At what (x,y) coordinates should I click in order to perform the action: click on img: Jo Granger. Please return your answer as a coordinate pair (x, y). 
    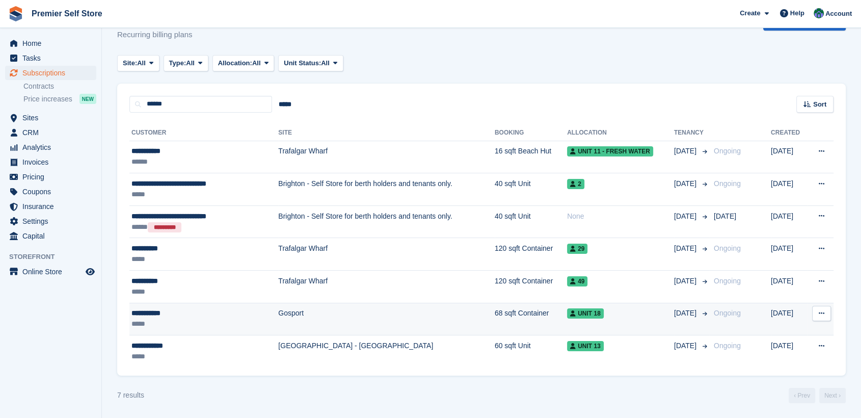
    Looking at the image, I should click on (819, 13).